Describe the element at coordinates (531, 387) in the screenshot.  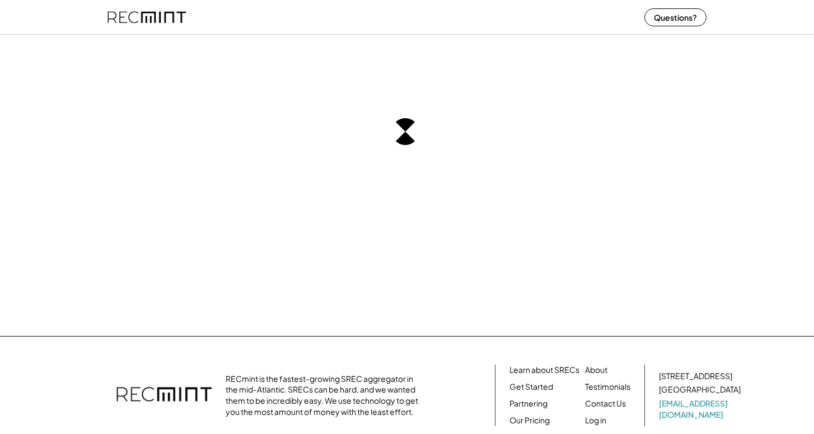
I see `a: Get Started` at that location.